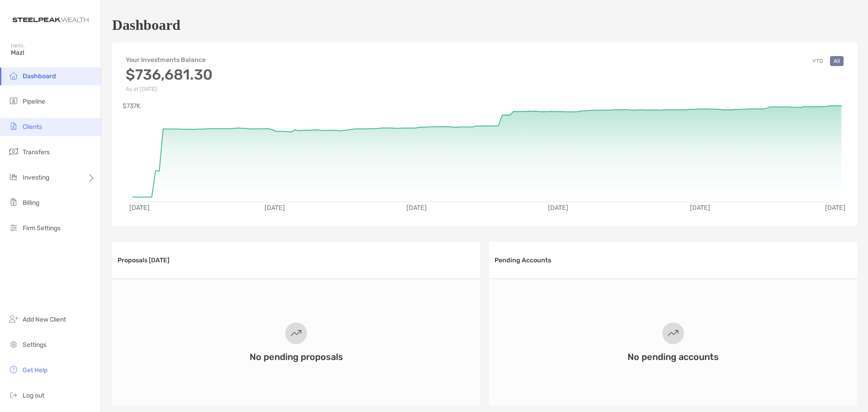 The width and height of the screenshot is (868, 412). I want to click on h1: Dashboard, so click(146, 25).